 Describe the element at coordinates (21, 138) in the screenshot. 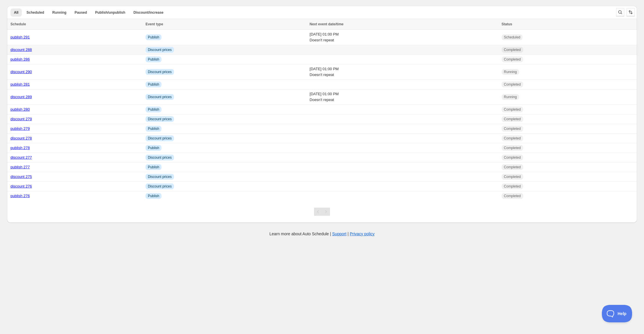

I see `a: discount 278` at that location.